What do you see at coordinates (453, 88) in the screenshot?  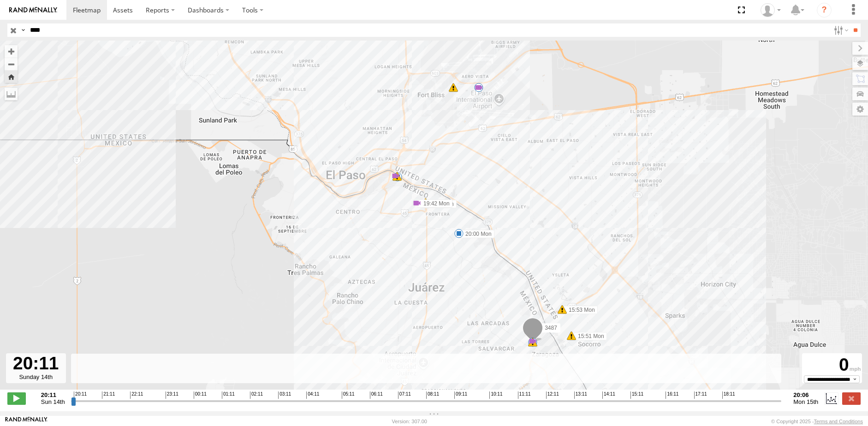 I see `div: 10` at bounding box center [453, 88].